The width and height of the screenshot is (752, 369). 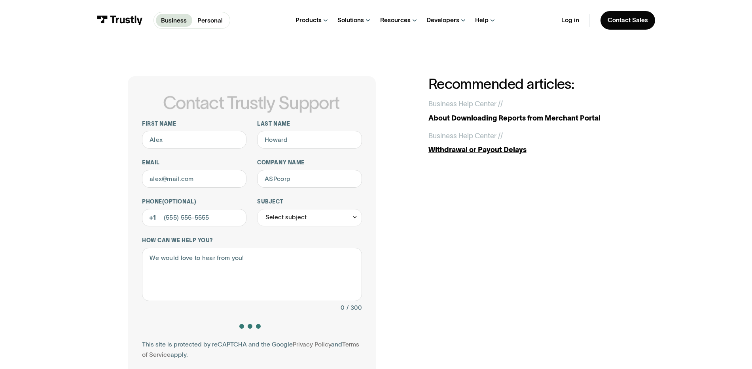 What do you see at coordinates (570, 20) in the screenshot?
I see `a: Log in` at bounding box center [570, 20].